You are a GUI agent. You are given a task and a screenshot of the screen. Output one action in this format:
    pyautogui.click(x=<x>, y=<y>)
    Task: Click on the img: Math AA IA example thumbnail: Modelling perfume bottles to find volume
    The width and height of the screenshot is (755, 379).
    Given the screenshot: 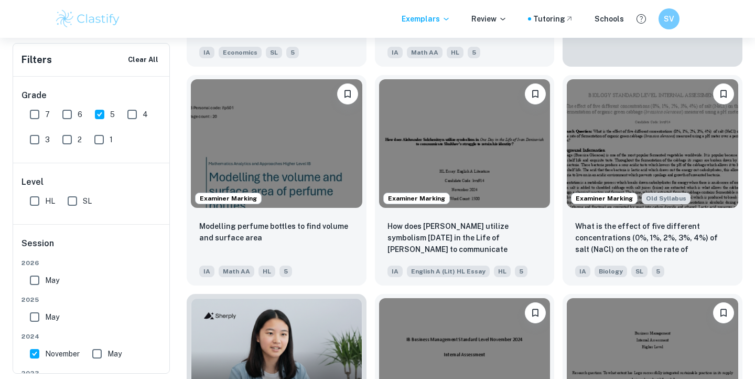 What is the action you would take?
    pyautogui.click(x=276, y=143)
    